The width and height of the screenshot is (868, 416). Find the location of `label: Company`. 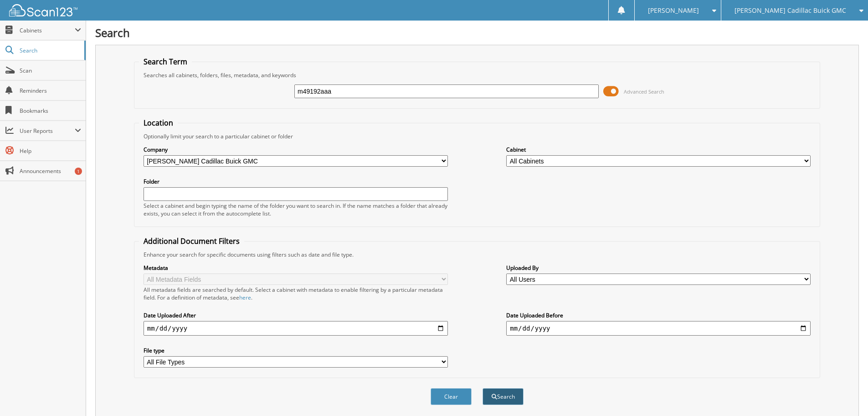

label: Company is located at coordinates (296, 149).